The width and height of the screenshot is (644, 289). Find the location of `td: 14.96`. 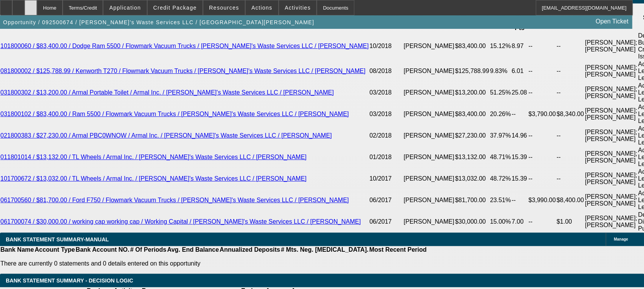

td: 14.96 is located at coordinates (519, 136).